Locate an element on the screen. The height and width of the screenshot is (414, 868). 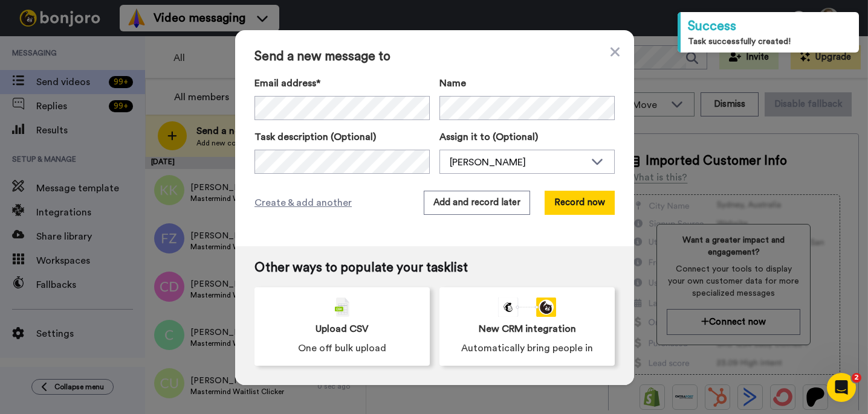
span: Send a new message to is located at coordinates (435, 57).